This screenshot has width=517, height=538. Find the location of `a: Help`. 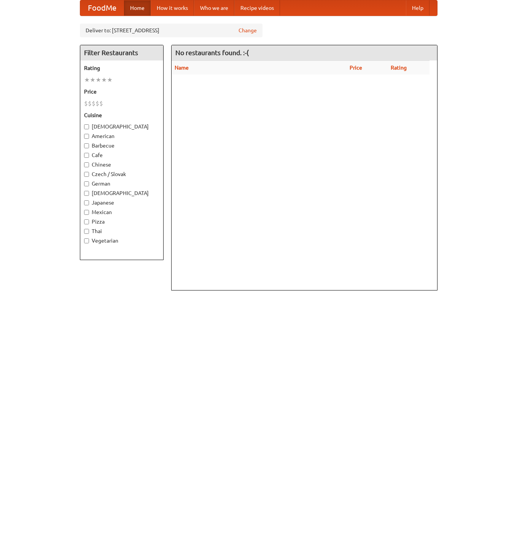

a: Help is located at coordinates (418, 8).